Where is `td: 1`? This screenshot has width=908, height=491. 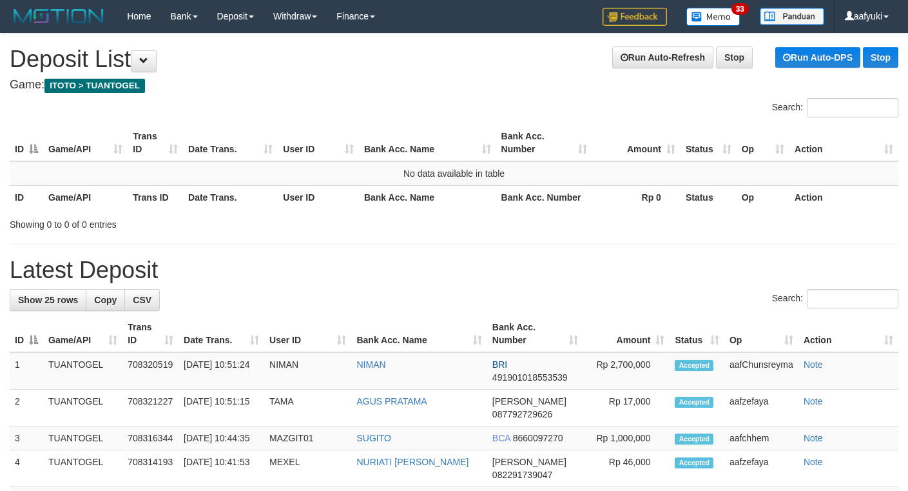
td: 1 is located at coordinates (26, 371).